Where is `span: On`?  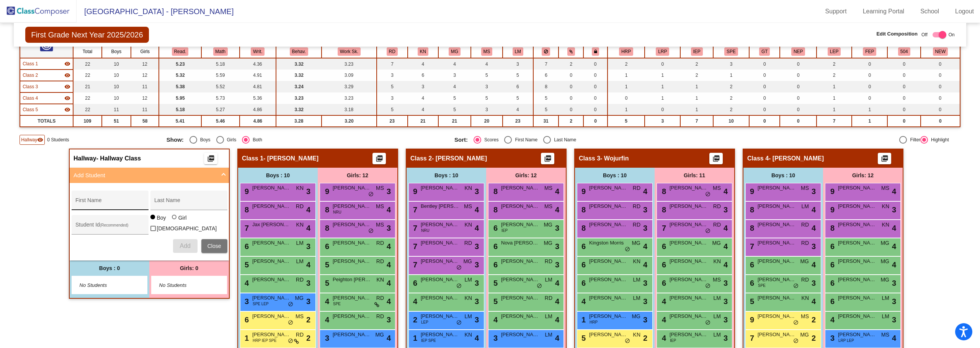
span: On is located at coordinates (951, 35).